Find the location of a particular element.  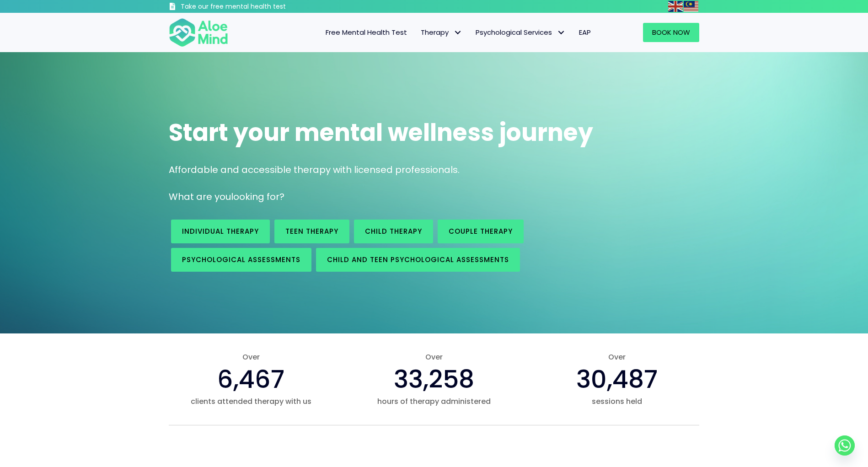

span: 30,487 is located at coordinates (617, 379).